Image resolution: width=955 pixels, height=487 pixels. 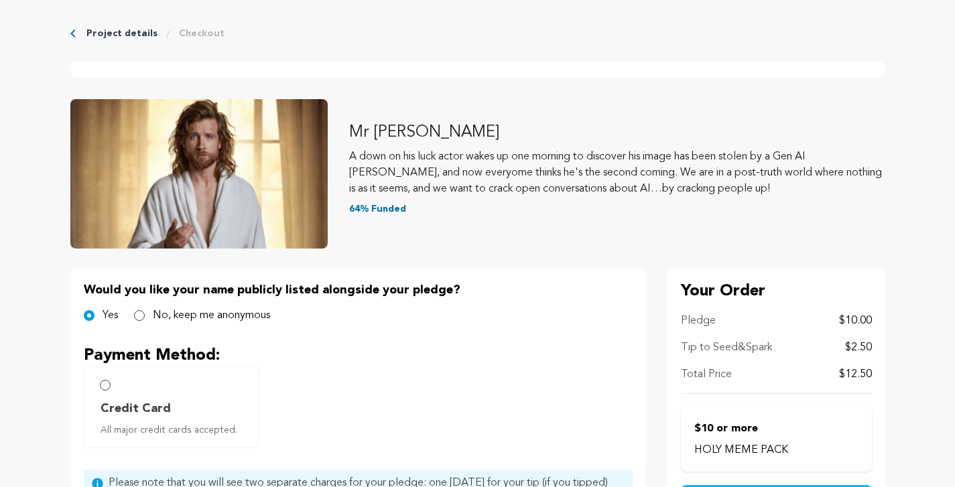 I want to click on p: Total Price, so click(x=706, y=375).